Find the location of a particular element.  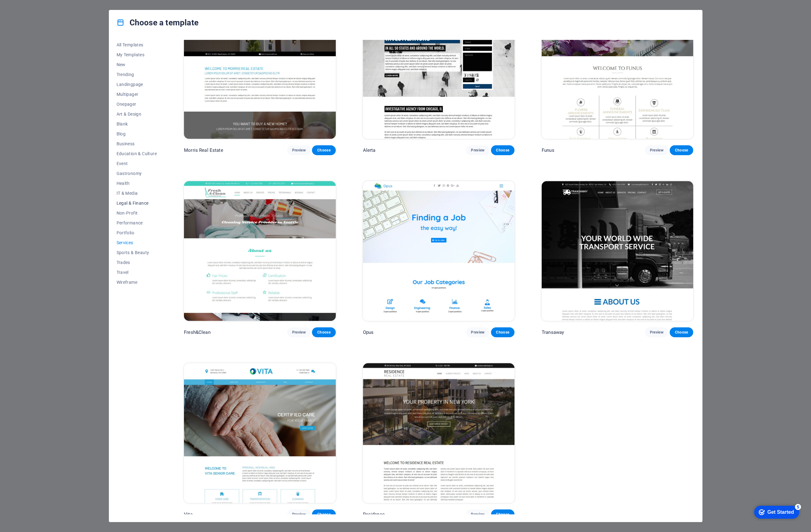

button: Art & Design is located at coordinates (137, 114).